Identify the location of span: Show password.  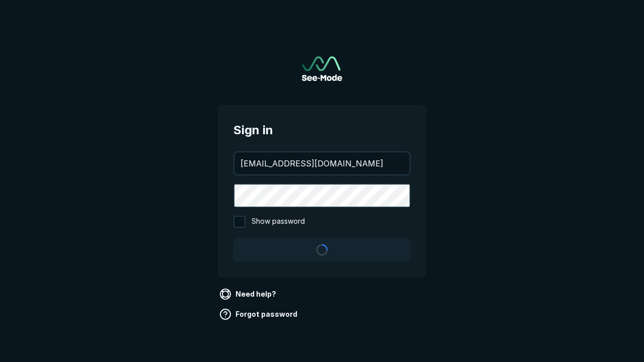
(278, 221).